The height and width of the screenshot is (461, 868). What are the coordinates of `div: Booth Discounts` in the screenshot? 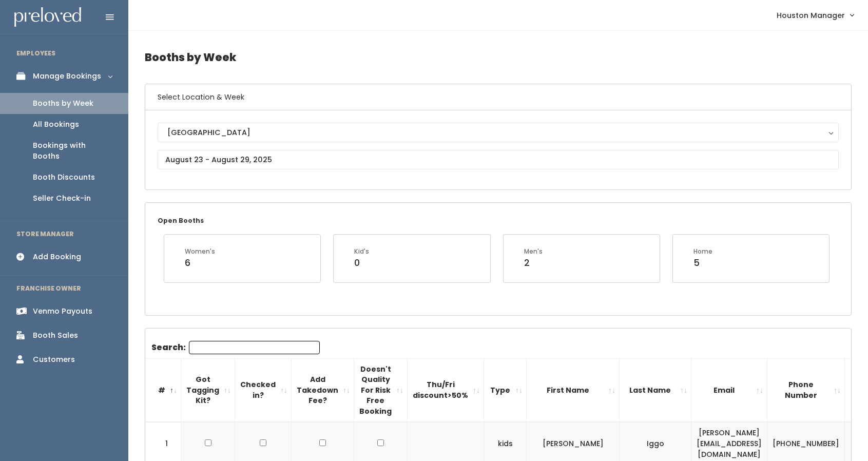 It's located at (64, 177).